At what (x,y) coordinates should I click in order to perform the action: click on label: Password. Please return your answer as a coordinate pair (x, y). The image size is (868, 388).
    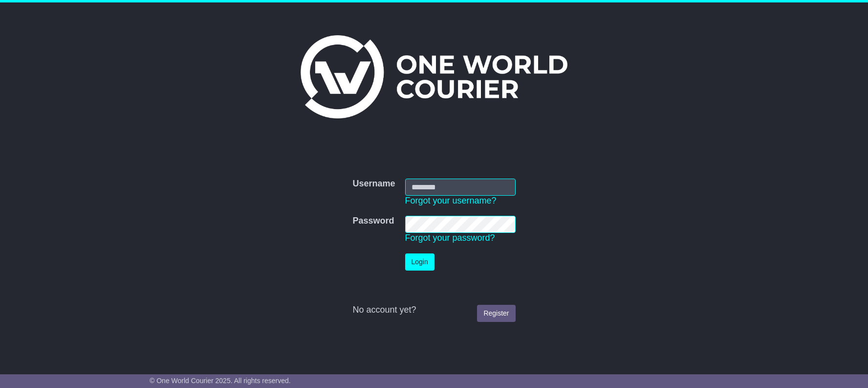
    Looking at the image, I should click on (373, 221).